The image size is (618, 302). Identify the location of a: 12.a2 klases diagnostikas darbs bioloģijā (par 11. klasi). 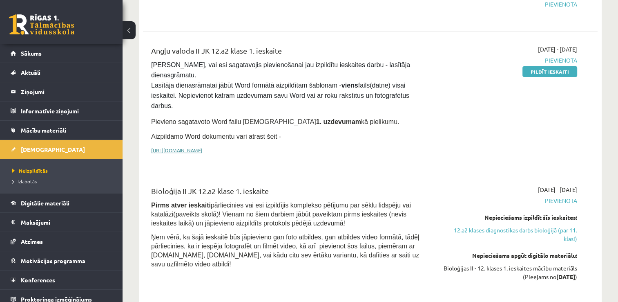
(511, 234).